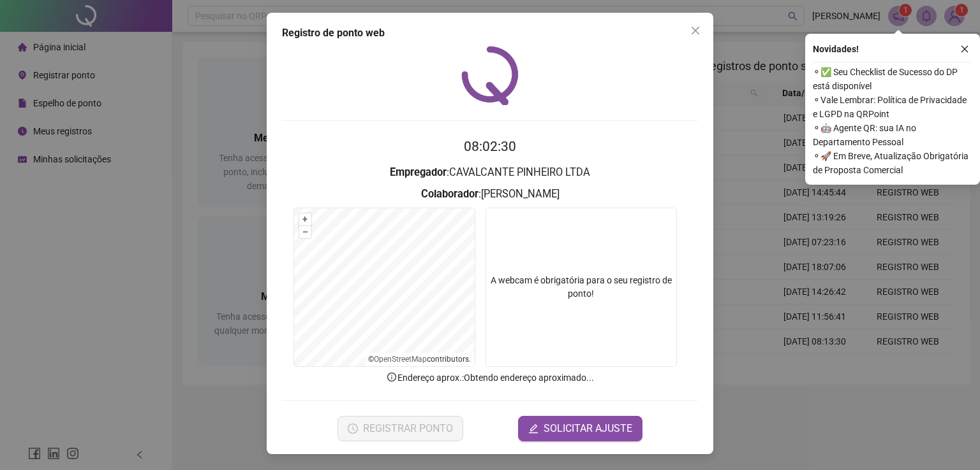 Image resolution: width=980 pixels, height=470 pixels. Describe the element at coordinates (579, 429) in the screenshot. I see `button: editSOLICITAR AJUSTE` at that location.